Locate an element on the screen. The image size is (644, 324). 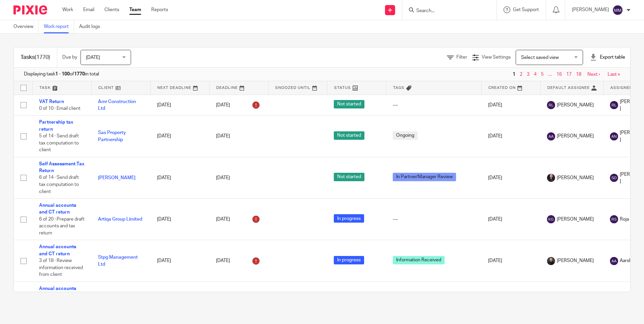
span: Tags is located at coordinates (399, 87).